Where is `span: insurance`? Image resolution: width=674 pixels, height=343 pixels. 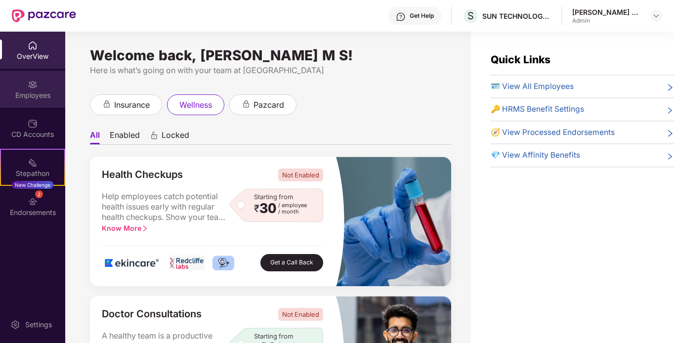 span: insurance is located at coordinates (132, 105).